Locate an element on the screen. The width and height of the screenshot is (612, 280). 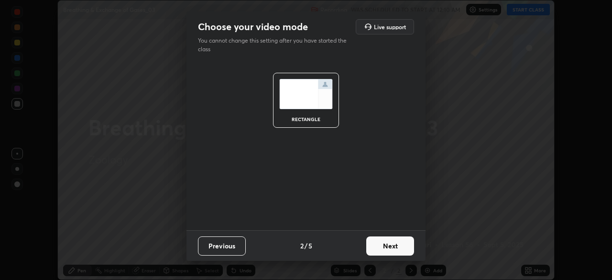
img: normalScreenIcon.ae25ed63.svg is located at coordinates (306, 94).